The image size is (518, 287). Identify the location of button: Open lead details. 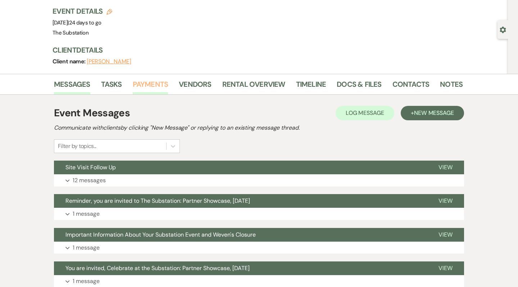
(503, 29).